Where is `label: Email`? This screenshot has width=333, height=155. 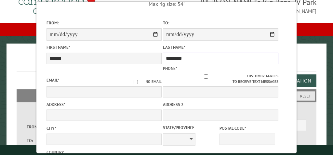
label: Email is located at coordinates (53, 80).